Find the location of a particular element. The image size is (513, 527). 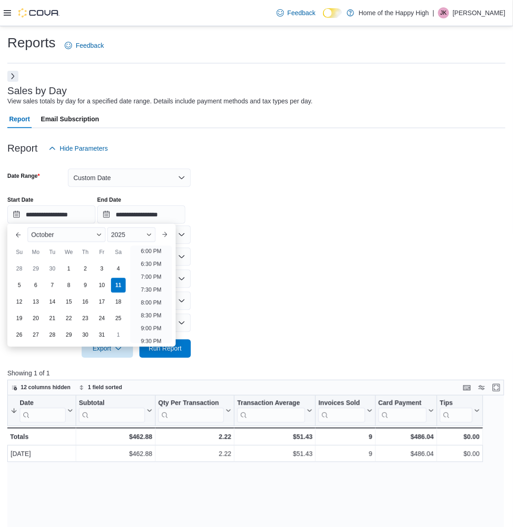

div: day-12 is located at coordinates (19, 302).